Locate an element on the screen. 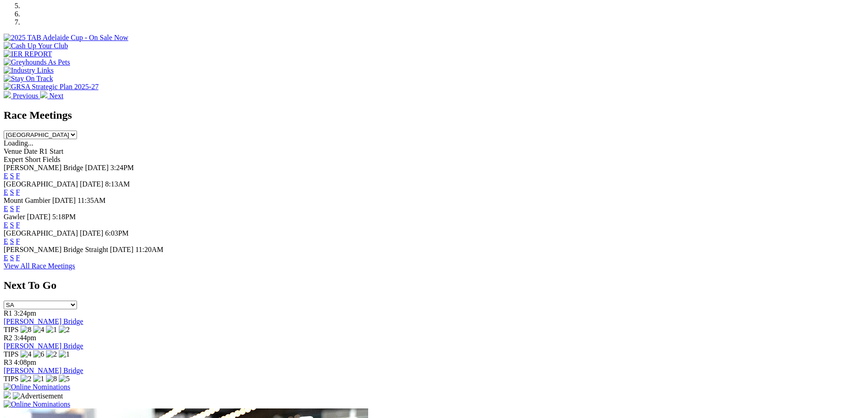 Image resolution: width=868 pixels, height=418 pixels. img: chevron-right-pager-white.svg is located at coordinates (43, 94).